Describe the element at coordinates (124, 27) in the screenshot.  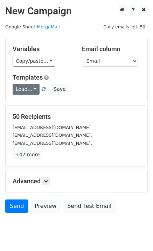
I see `span: Daily emails left: 50` at that location.